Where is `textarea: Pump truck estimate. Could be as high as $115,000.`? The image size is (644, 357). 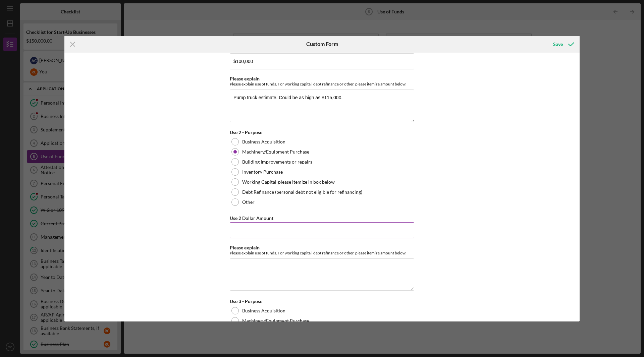
textarea: Pump truck estimate. Could be as high as $115,000. is located at coordinates (322, 106).